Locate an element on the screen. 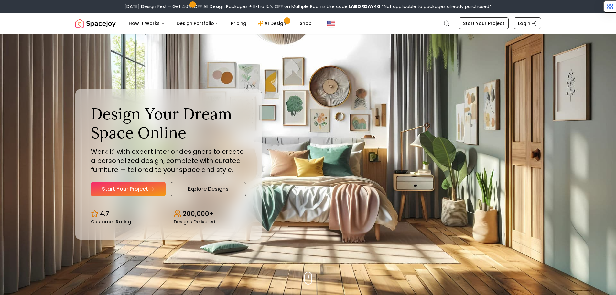  small: Designs Delivered is located at coordinates (194, 222).